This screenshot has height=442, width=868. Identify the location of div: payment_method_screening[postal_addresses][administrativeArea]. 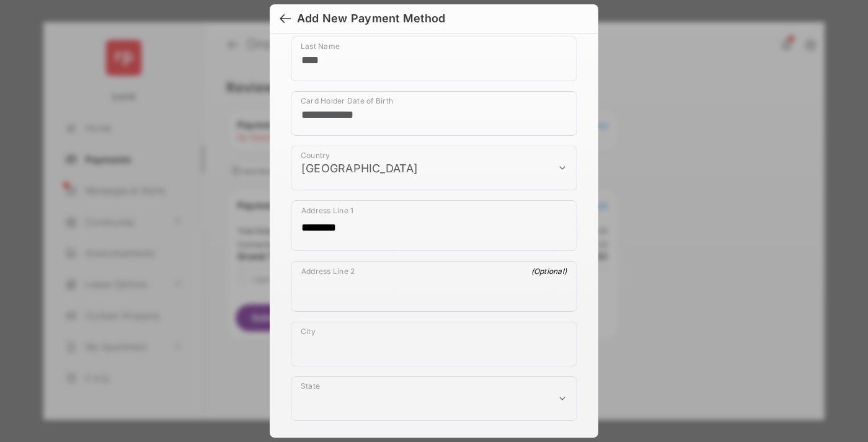
(434, 399).